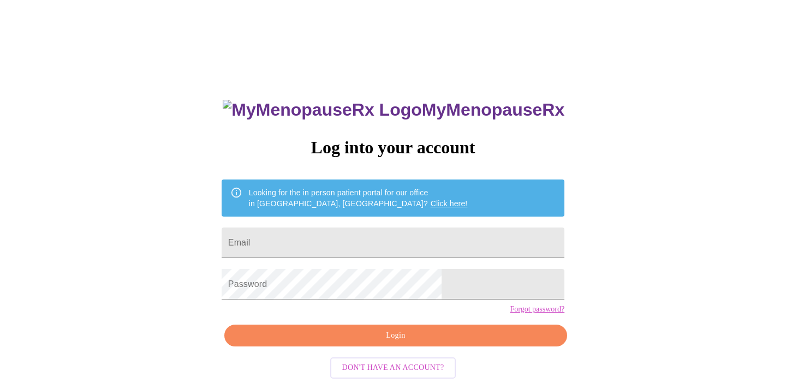 This screenshot has height=389, width=786. Describe the element at coordinates (393, 367) in the screenshot. I see `a: Don't have an account?` at that location.